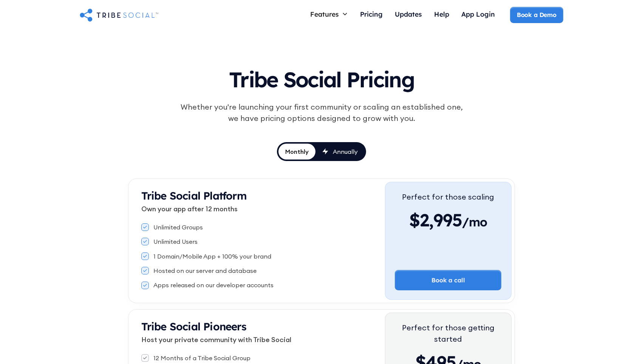  Describe the element at coordinates (442, 14) in the screenshot. I see `a: Help` at that location.